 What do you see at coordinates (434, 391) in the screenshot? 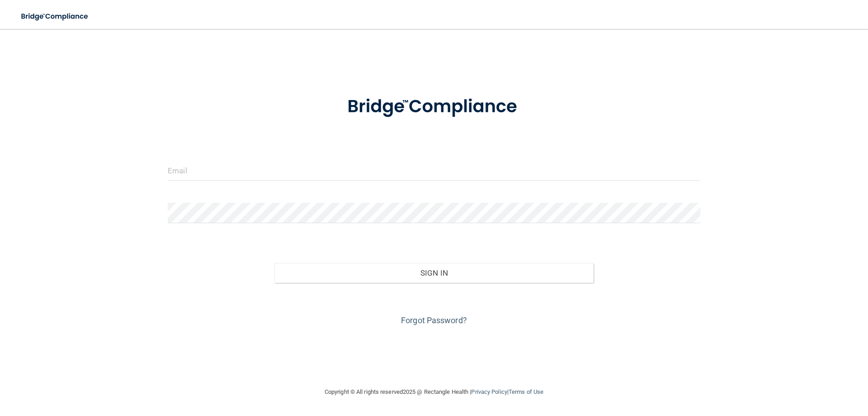
I see `div: Copyright © All rights reserved 2025 @ Rectangle Health | |` at bounding box center [434, 391].